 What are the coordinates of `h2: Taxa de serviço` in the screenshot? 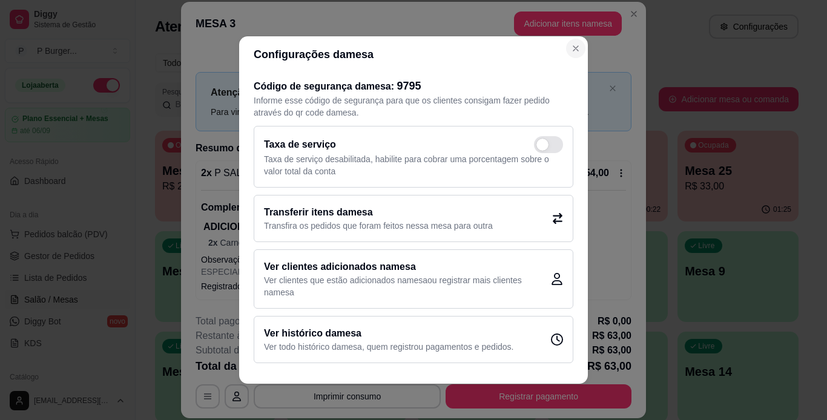 It's located at (300, 145).